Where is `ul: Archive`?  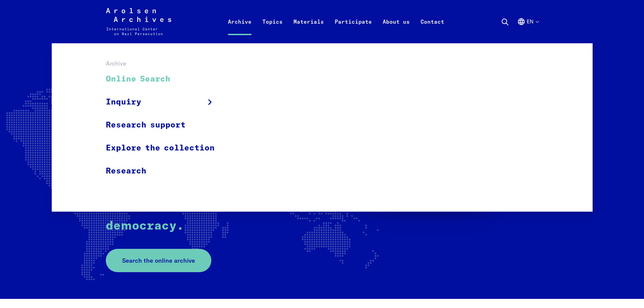 ul: Archive is located at coordinates (165, 125).